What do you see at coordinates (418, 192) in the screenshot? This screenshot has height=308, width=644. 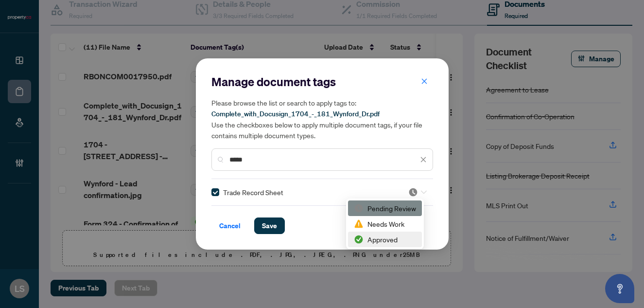 I see `span: Pending Review` at bounding box center [418, 192].